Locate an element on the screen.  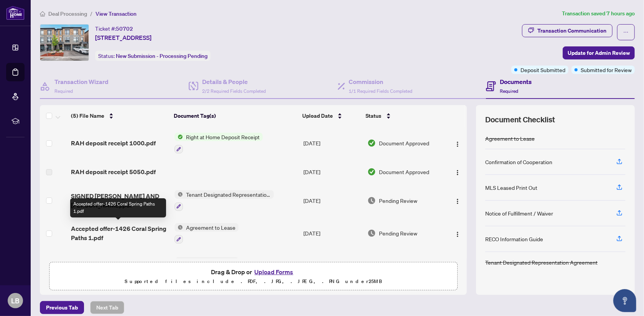
h4: Commission is located at coordinates (381, 82).